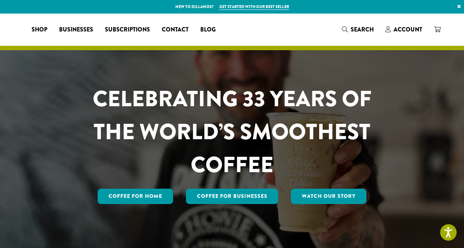  Describe the element at coordinates (127, 30) in the screenshot. I see `span: Subscriptions` at that location.